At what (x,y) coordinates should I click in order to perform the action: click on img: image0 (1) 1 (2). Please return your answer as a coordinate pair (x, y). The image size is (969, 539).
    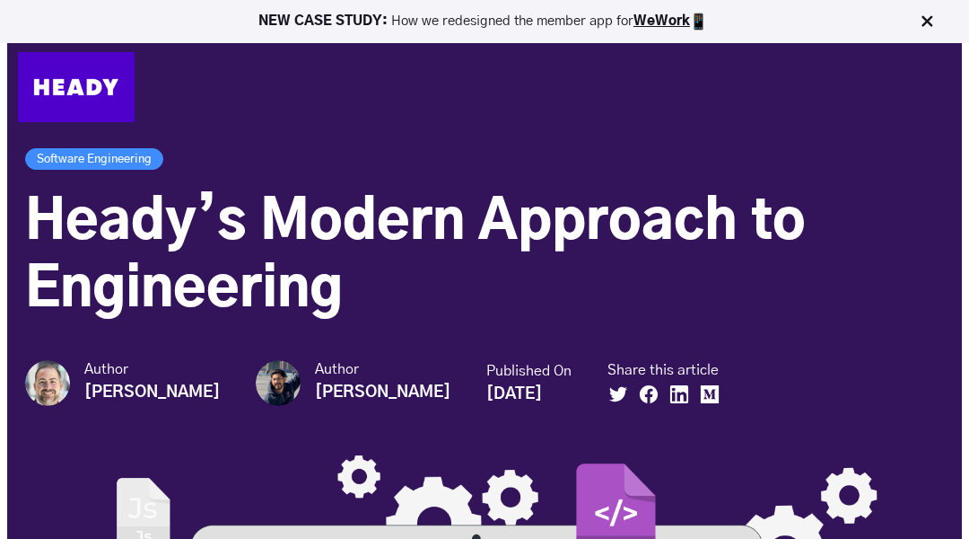
    Looking at the image, I should click on (278, 382).